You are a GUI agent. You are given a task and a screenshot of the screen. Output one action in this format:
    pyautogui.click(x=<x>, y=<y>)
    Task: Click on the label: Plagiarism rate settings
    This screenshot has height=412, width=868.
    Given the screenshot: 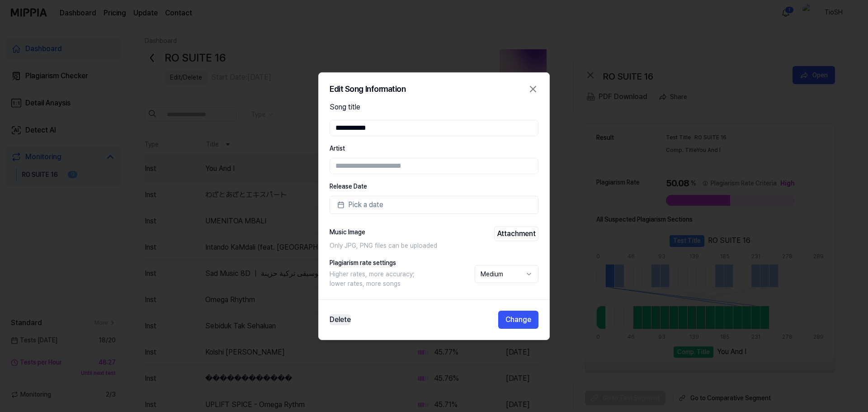 What is the action you would take?
    pyautogui.click(x=402, y=263)
    